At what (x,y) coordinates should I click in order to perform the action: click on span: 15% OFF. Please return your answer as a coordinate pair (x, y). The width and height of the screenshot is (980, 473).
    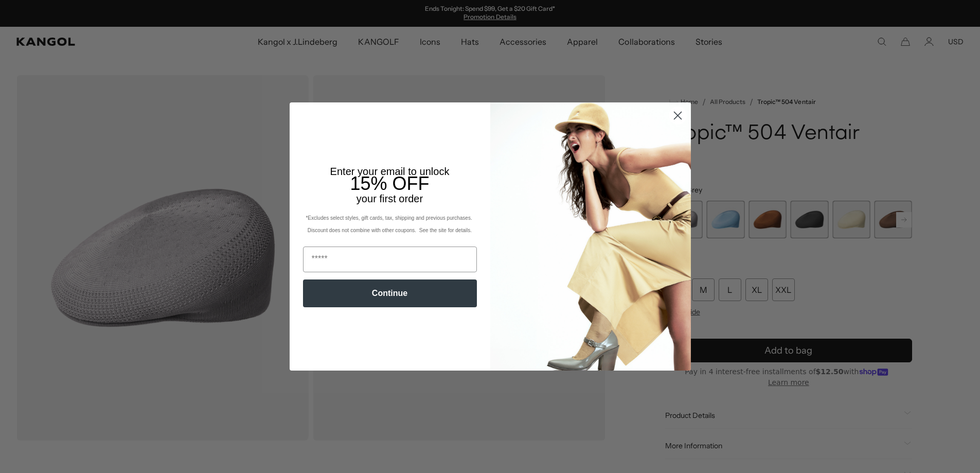
    Looking at the image, I should click on (389, 183).